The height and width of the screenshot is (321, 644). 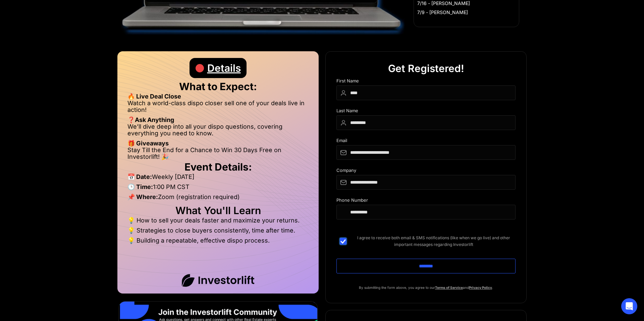 I want to click on span: I agree to receive both email & SMS notifications (like when we go live) and other important mess..., so click(x=434, y=241).